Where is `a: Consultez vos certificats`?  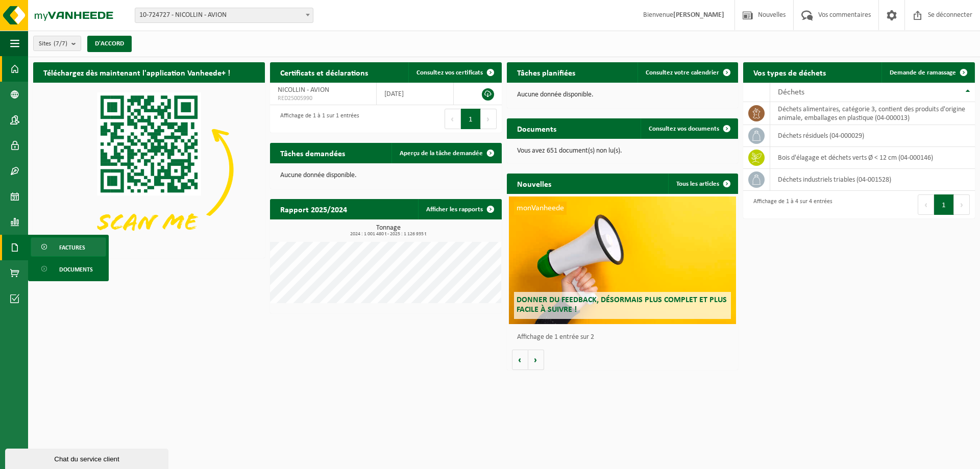
a: Consultez vos certificats is located at coordinates (454, 72).